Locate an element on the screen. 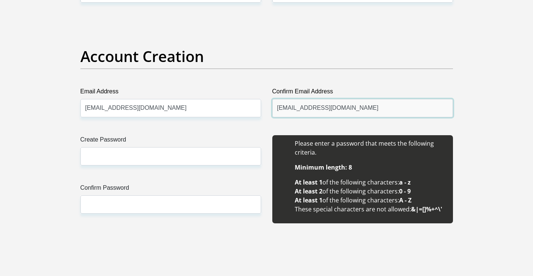 The width and height of the screenshot is (533, 276). label: Email Address is located at coordinates (170, 93).